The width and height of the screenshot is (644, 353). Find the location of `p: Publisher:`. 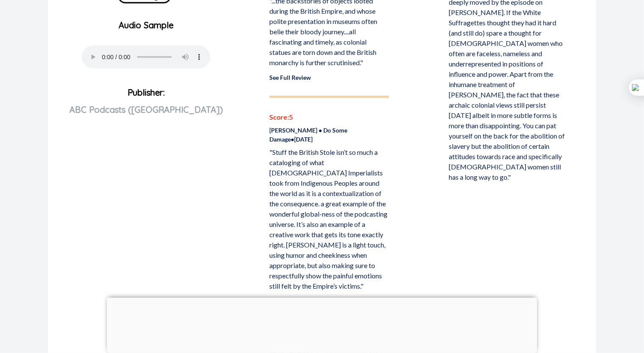

p: Publisher: is located at coordinates (146, 115).